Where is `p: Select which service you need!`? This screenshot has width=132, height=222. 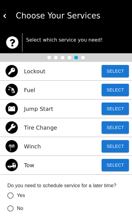
p: Select which service you need! is located at coordinates (76, 40).